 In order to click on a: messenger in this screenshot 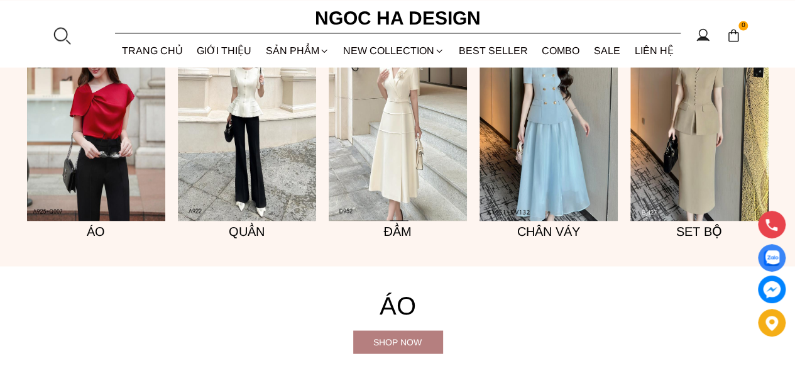, I will do `click(772, 289)`.